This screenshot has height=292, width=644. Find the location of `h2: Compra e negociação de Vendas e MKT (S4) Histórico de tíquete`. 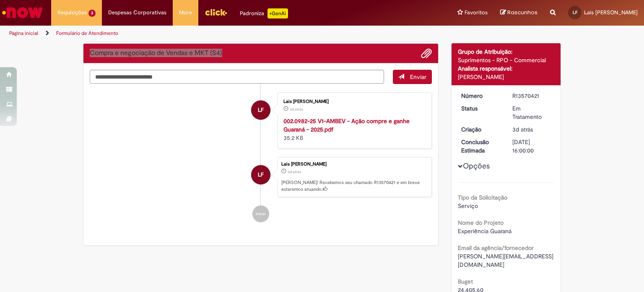

h2: Compra e negociação de Vendas e MKT (S4) Histórico de tíquete is located at coordinates (156, 53).